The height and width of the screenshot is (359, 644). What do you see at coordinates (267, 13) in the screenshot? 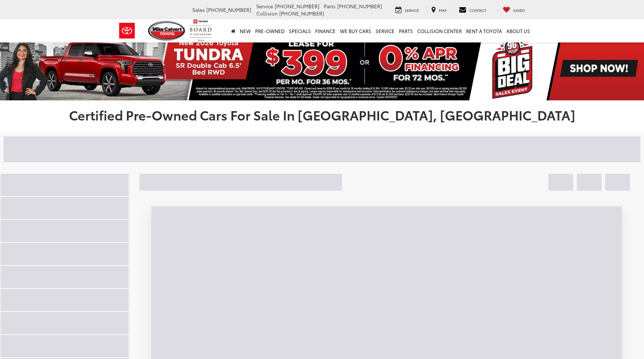
I see `span: Collision` at bounding box center [267, 13].